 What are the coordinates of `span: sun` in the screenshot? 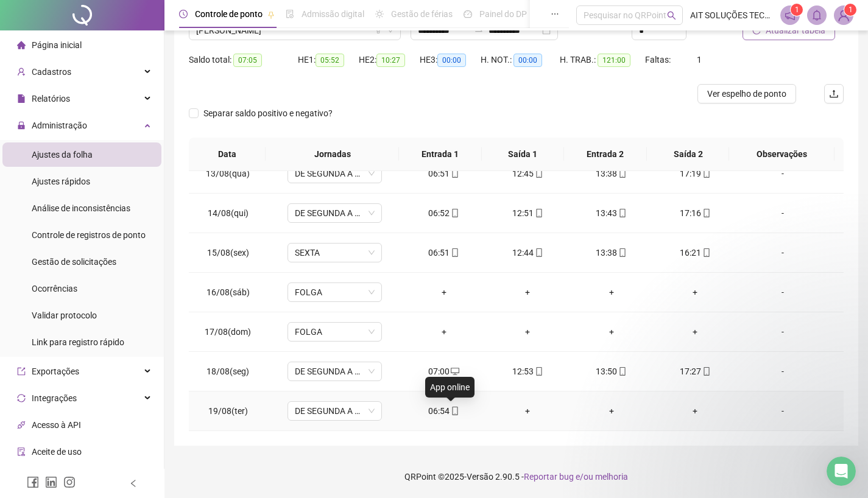 It's located at (379, 14).